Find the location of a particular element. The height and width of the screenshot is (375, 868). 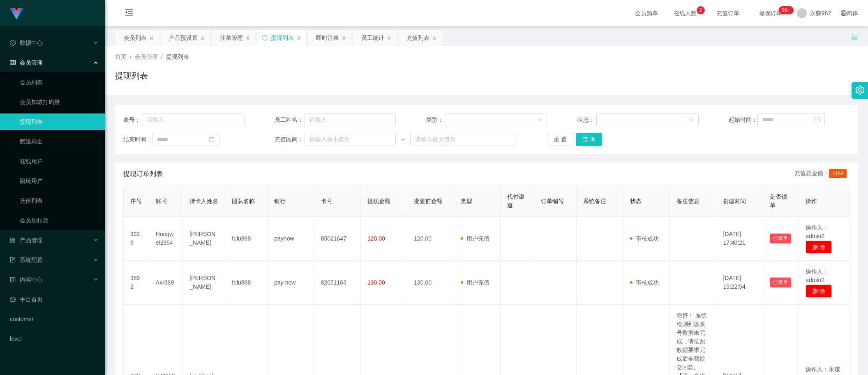

span: 变更前金额 is located at coordinates (429, 201).